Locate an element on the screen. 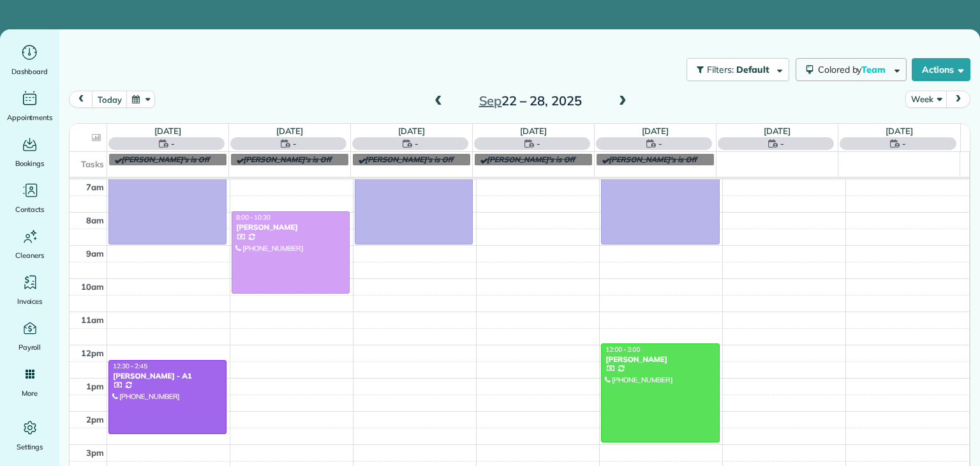 The image size is (980, 466). span: 2pm is located at coordinates (95, 420).